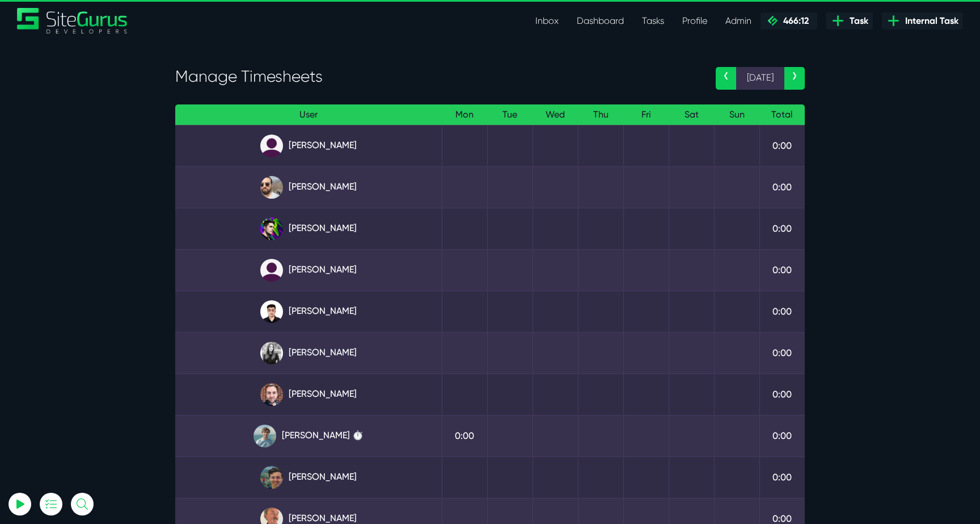  I want to click on img: rgqpcqpgtbr9fmz9rxmm.jpg, so click(272, 353).